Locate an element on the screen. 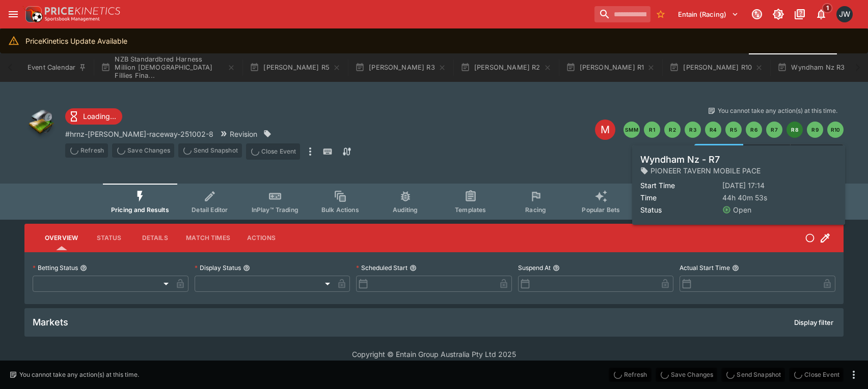 The height and width of the screenshot is (389, 868). span: Pricing and Results is located at coordinates (140, 209).